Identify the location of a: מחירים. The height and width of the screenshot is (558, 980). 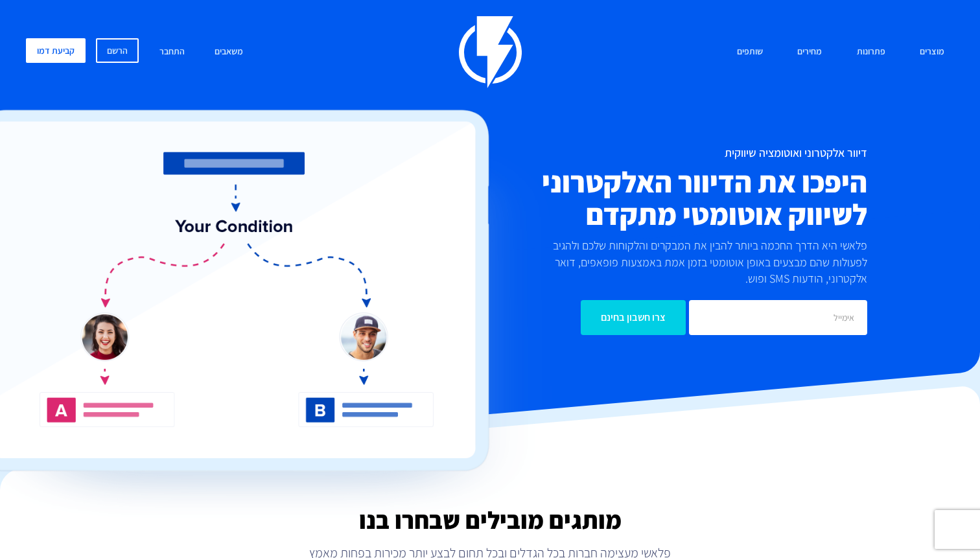
(810, 52).